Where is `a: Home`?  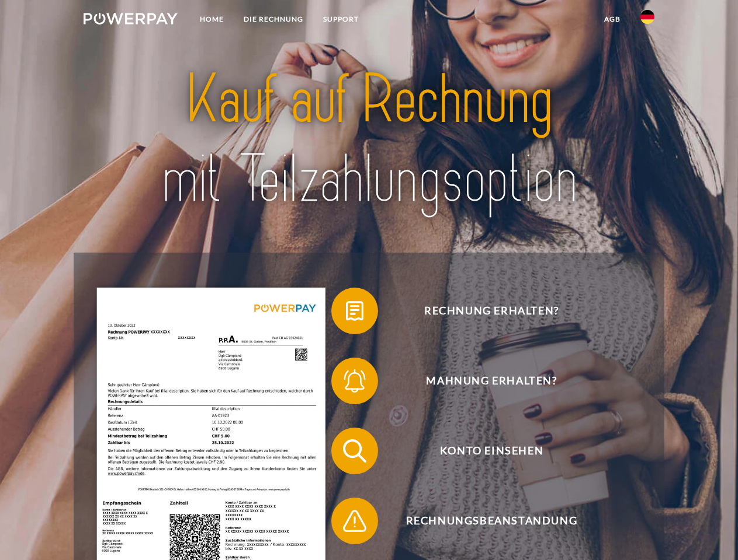 a: Home is located at coordinates (211, 19).